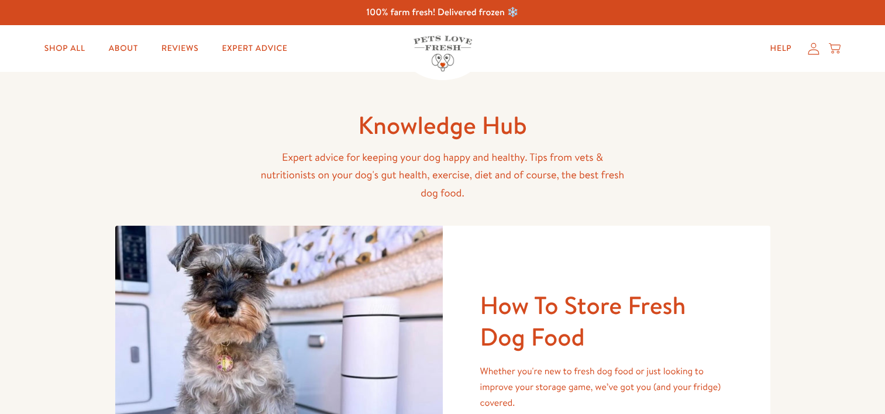 The height and width of the screenshot is (414, 885). I want to click on a: Shop All, so click(65, 49).